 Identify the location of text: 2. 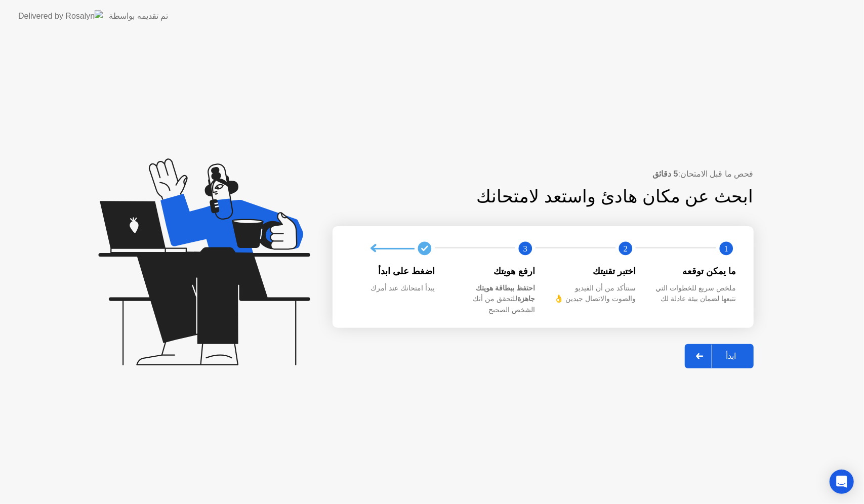
(625, 248).